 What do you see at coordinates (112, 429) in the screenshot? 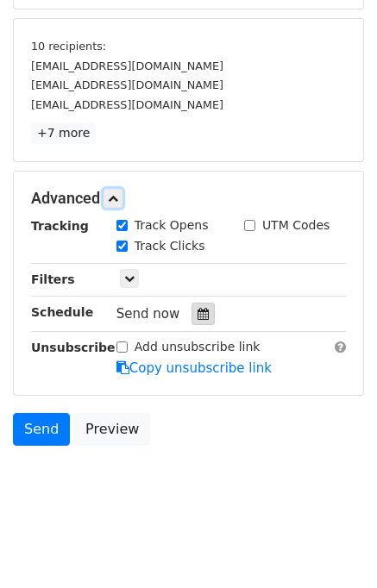
I see `a: Preview` at bounding box center [112, 429].